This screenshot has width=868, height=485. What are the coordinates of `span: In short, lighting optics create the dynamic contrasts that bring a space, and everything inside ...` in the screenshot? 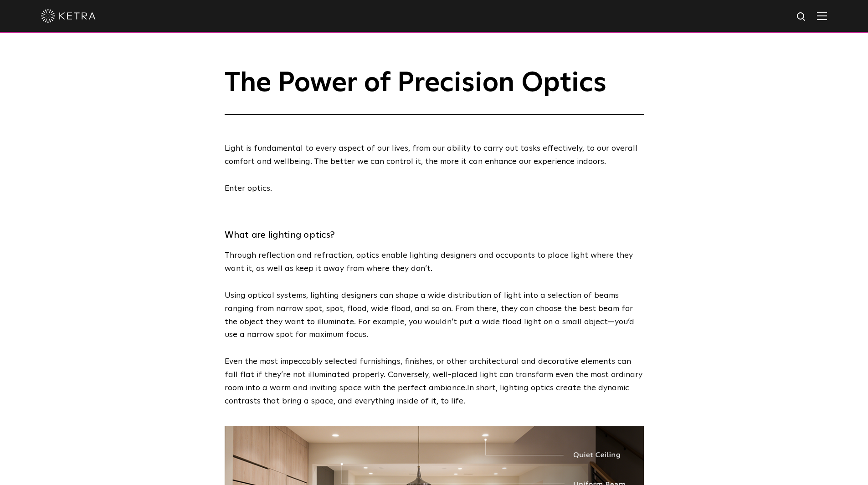 It's located at (427, 394).